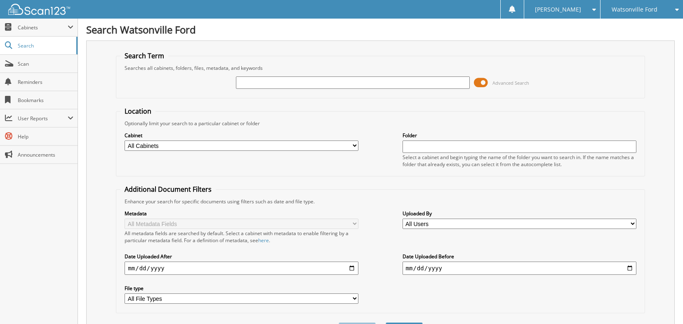 This screenshot has height=324, width=683. What do you see at coordinates (45, 100) in the screenshot?
I see `span: Bookmarks` at bounding box center [45, 100].